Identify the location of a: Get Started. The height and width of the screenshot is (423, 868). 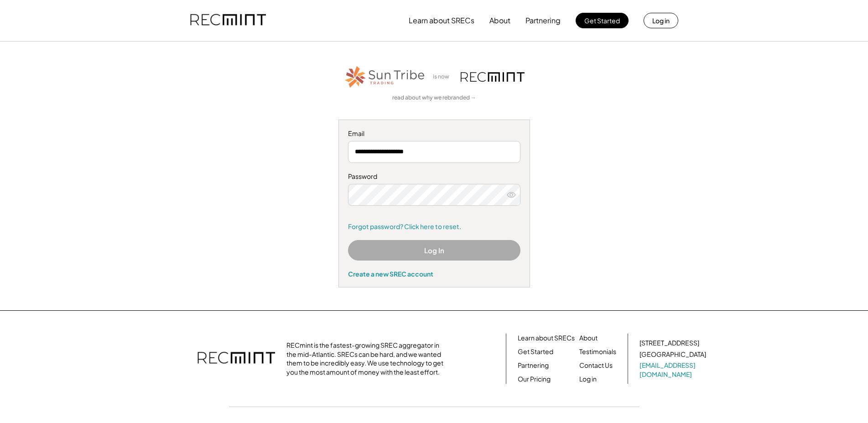
(536, 351).